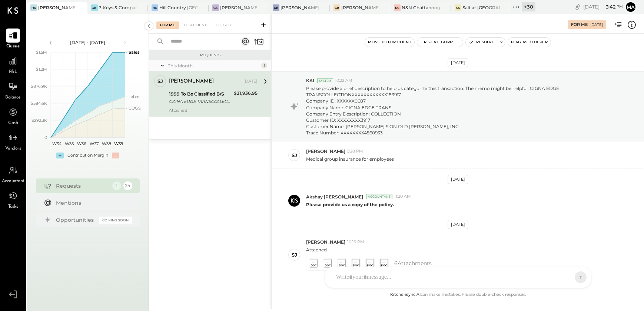 This screenshot has width=644, height=311. Describe the element at coordinates (33, 8) in the screenshot. I see `div: HA` at that location.